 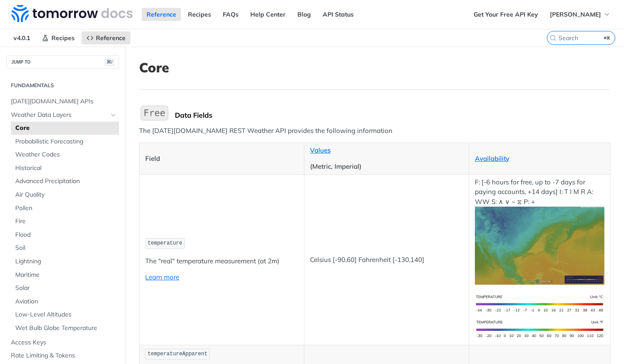 I want to click on span: Historical, so click(x=66, y=168).